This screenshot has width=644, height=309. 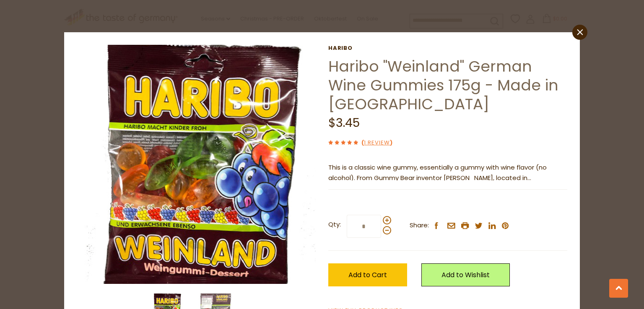 What do you see at coordinates (367, 275) in the screenshot?
I see `span: Add to Cart` at bounding box center [367, 275].